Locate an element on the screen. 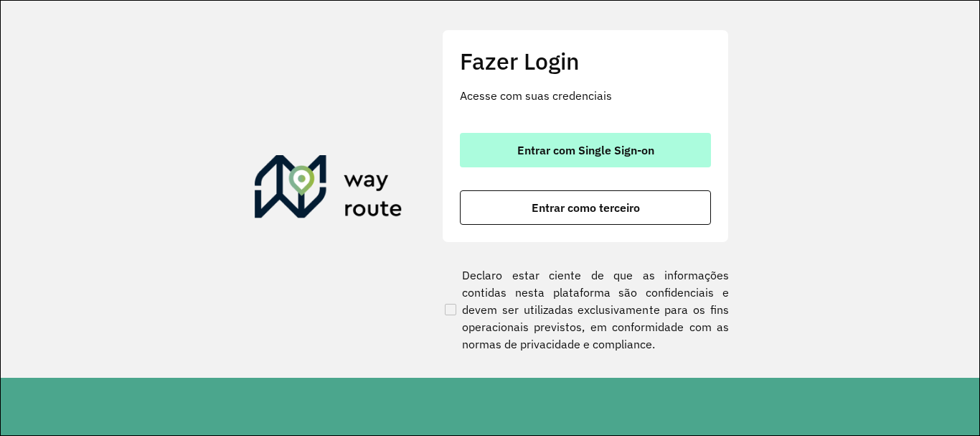 Image resolution: width=980 pixels, height=436 pixels. p: Acesse com suas credenciais is located at coordinates (585, 95).